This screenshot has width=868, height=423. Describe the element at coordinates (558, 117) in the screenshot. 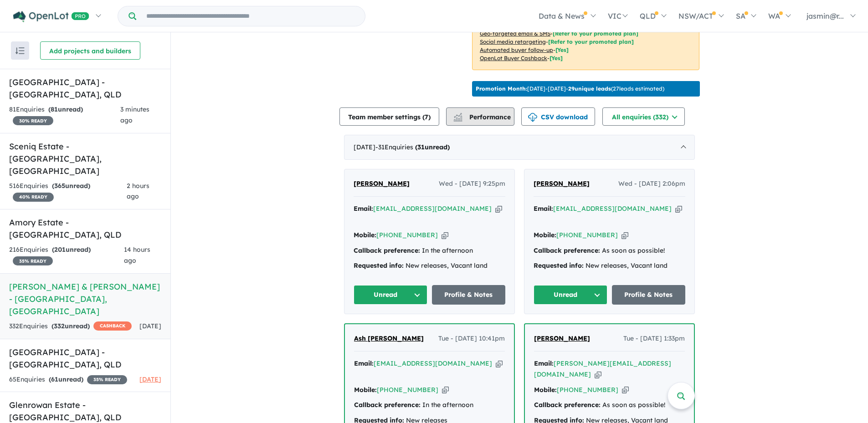

I see `button: CSV download` at that location.